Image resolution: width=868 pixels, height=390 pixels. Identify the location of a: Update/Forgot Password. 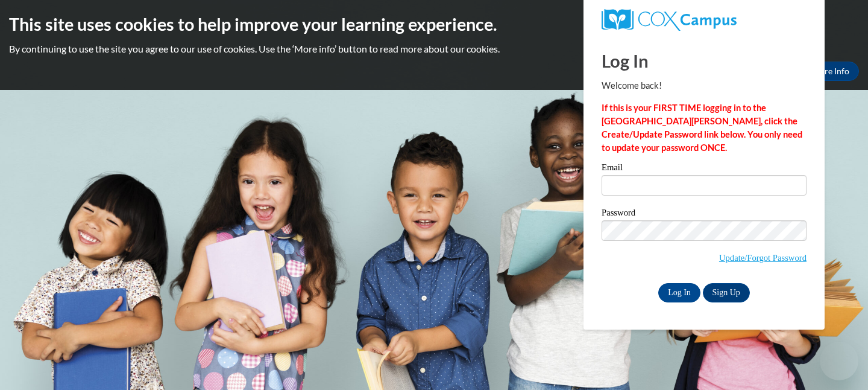
(762, 258).